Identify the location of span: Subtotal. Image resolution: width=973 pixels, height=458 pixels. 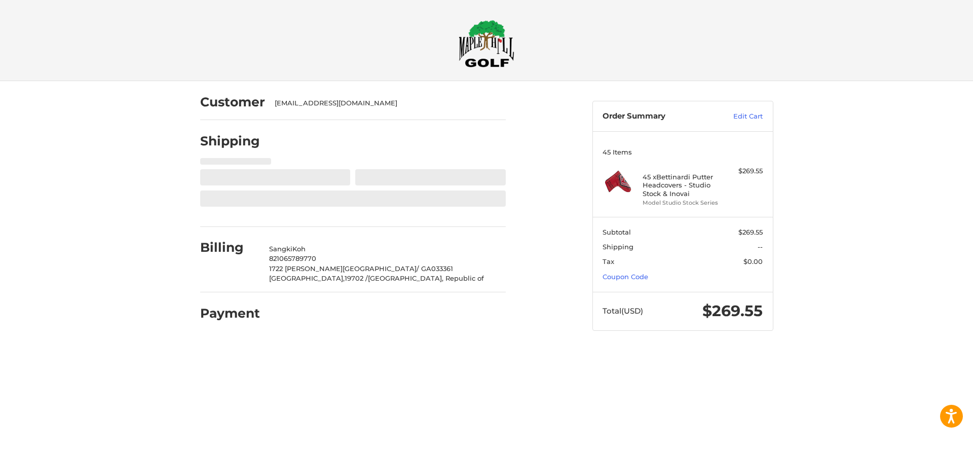
(616, 232).